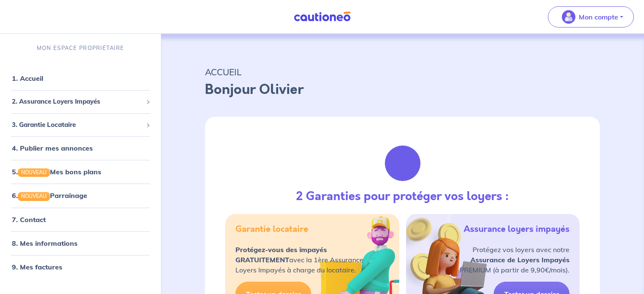 This screenshot has width=644, height=294. Describe the element at coordinates (300, 260) in the screenshot. I see `p: avec la 1ère Assurance Loyers Impayés à charge du locataire.` at that location.